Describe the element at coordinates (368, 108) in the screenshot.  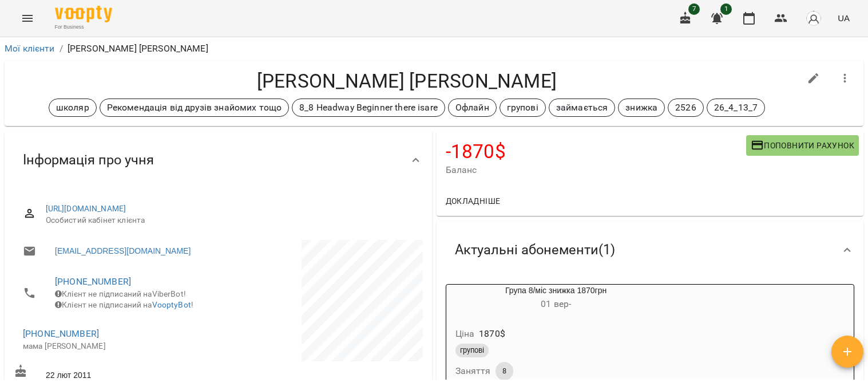
I see `p: 8_8 Headway Beginner there isare` at that location.